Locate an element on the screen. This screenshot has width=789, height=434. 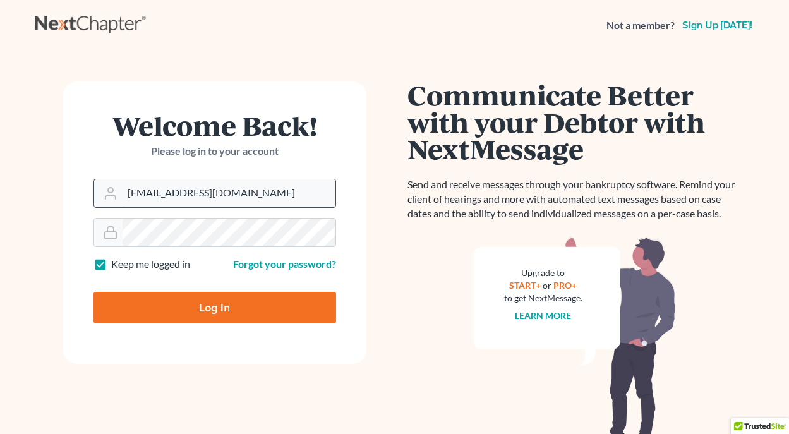
a: START+ is located at coordinates (525, 285).